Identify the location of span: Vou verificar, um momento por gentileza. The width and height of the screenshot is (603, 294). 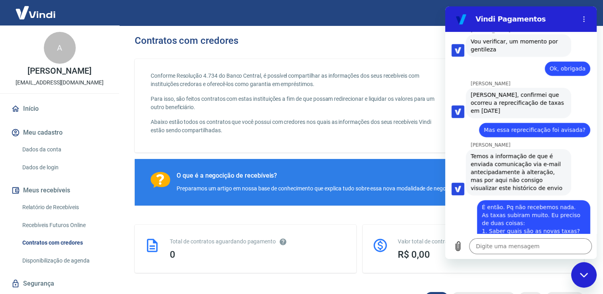
(73, 39).